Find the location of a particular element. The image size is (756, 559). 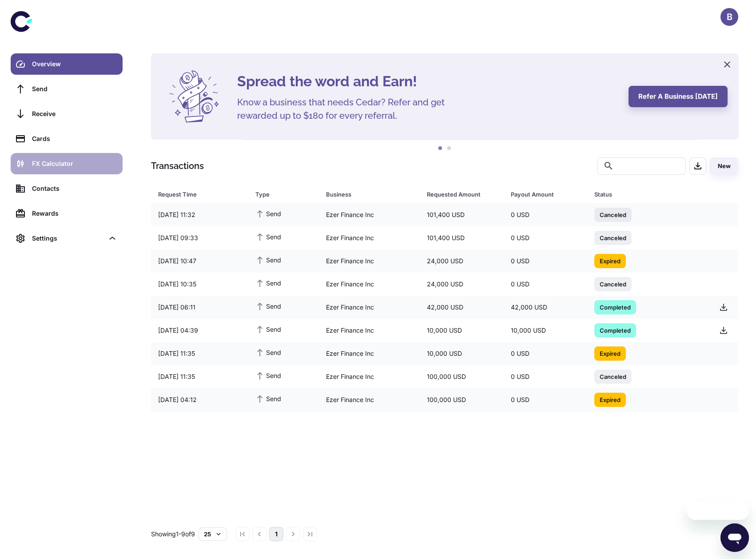

div: Receive is located at coordinates (75, 114).